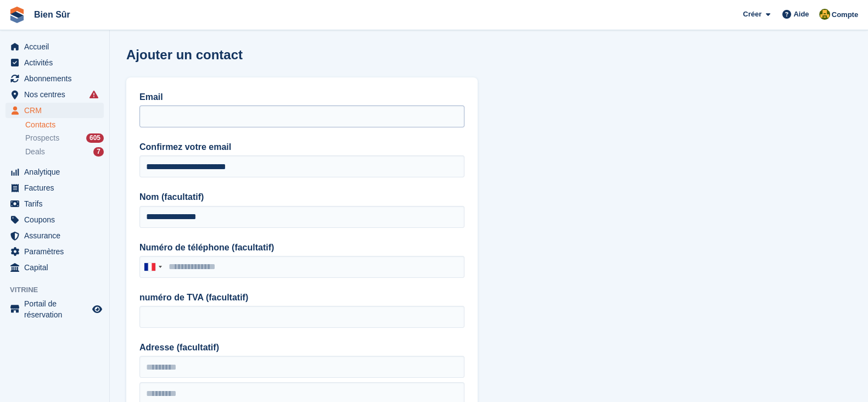 The image size is (868, 402). I want to click on a: Boutique d'aperçu, so click(97, 309).